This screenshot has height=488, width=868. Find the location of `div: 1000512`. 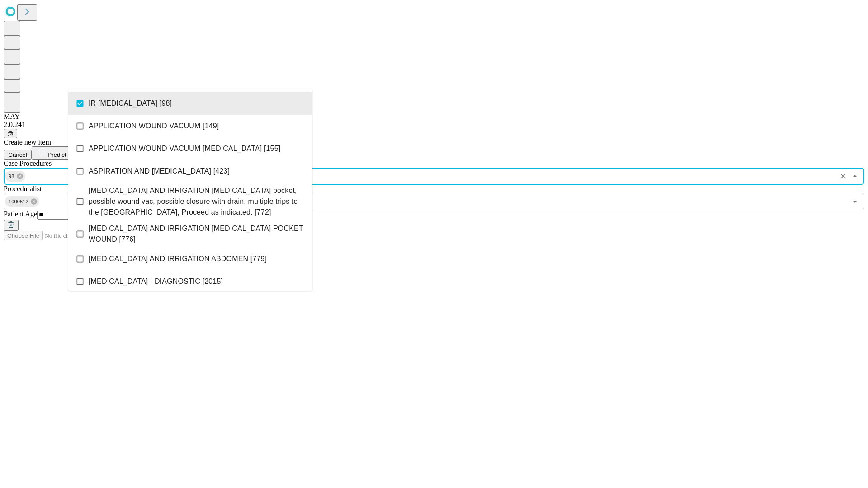

div: 1000512 is located at coordinates (22, 201).